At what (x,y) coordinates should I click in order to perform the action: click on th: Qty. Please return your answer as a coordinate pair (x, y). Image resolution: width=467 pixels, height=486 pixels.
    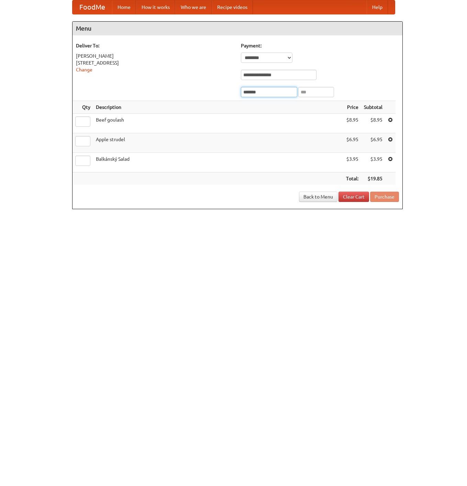
    Looking at the image, I should click on (83, 107).